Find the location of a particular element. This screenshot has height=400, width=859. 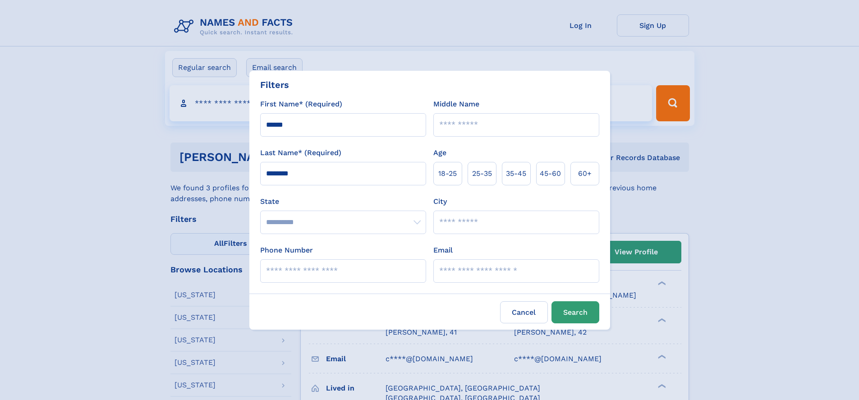

label: Middle Name is located at coordinates (456, 104).